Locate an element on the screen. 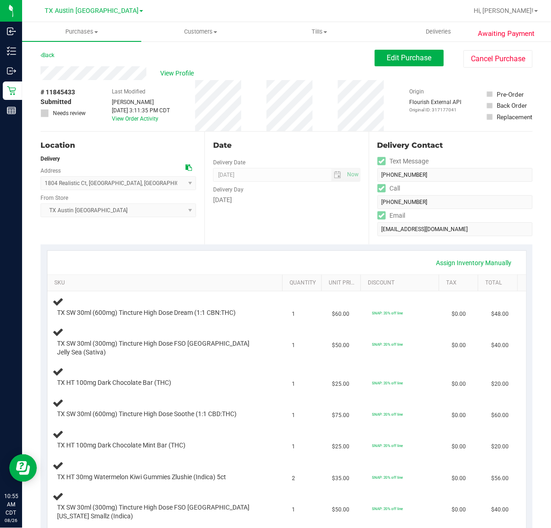 The width and height of the screenshot is (551, 528). span: Purchases is located at coordinates (82, 32).